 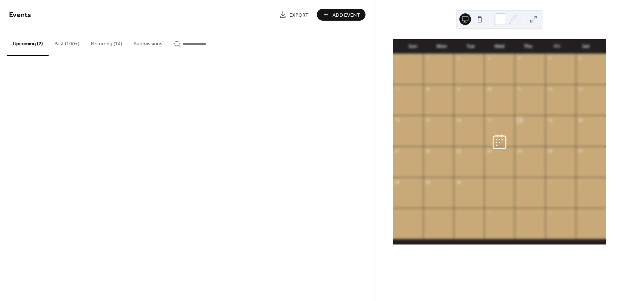 I want to click on div: 27, so click(x=580, y=151).